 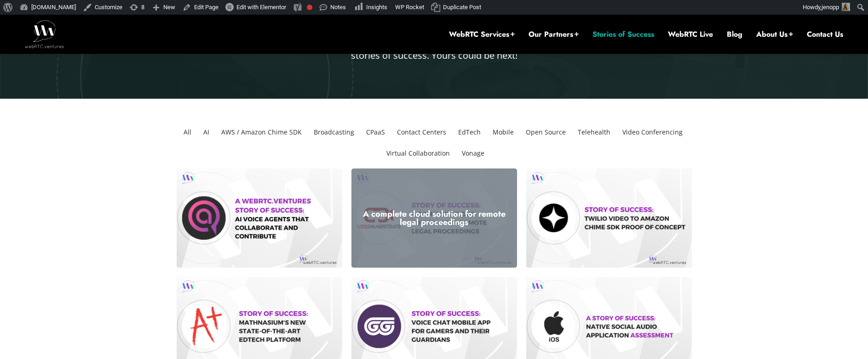 I want to click on a: About Us, so click(x=774, y=35).